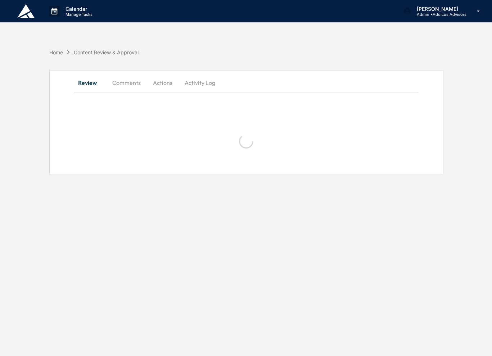  Describe the element at coordinates (106, 52) in the screenshot. I see `div: Content Review & Approval` at that location.